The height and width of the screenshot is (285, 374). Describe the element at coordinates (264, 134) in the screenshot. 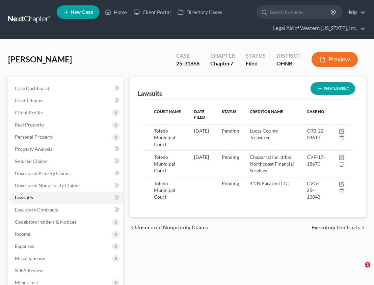

I see `span: Lucas County Treasurer` at that location.